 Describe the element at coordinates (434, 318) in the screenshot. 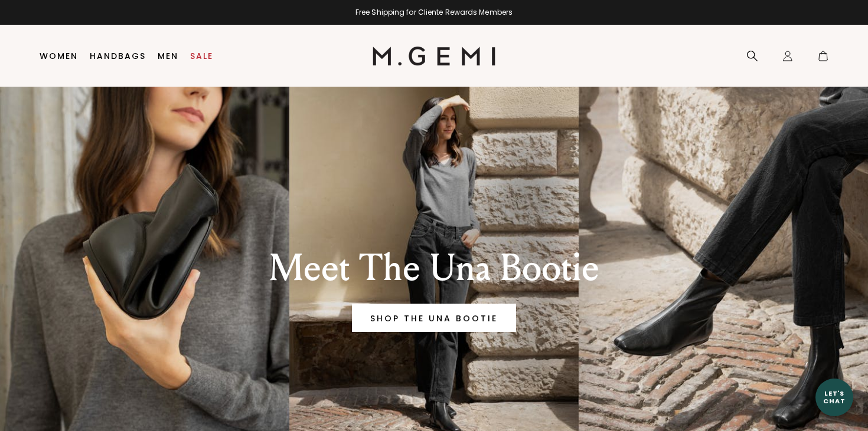

I see `a: Banner primary button` at that location.